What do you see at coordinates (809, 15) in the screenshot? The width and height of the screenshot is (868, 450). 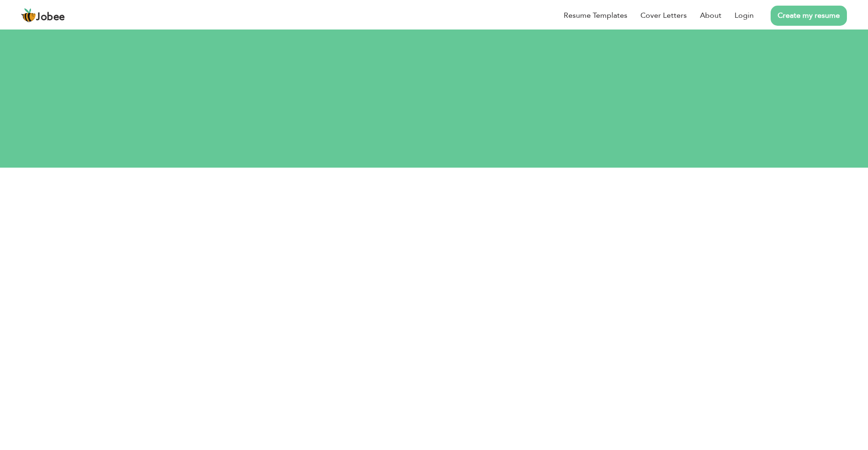 I see `a: Create my resume` at bounding box center [809, 15].